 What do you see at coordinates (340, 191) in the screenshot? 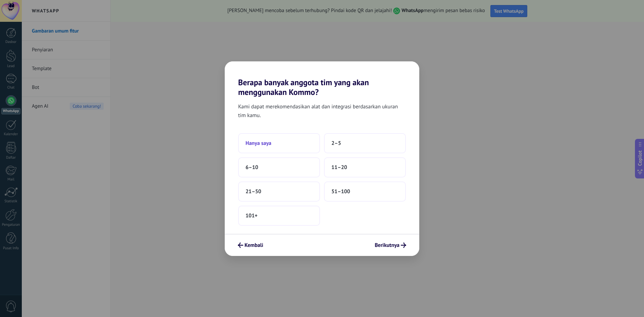
I see `span: 51–100` at bounding box center [340, 191].